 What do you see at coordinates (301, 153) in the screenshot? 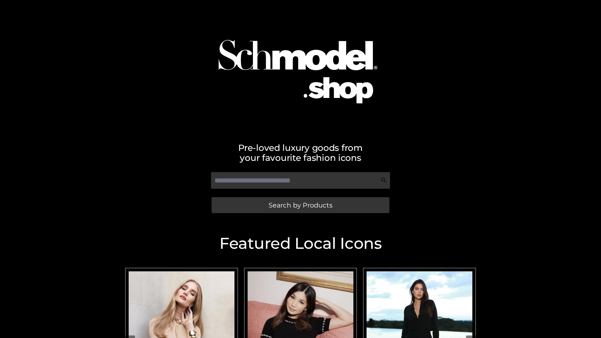
I see `h2: Pre-loved luxury goods from your favourite fashion icons` at bounding box center [301, 153].